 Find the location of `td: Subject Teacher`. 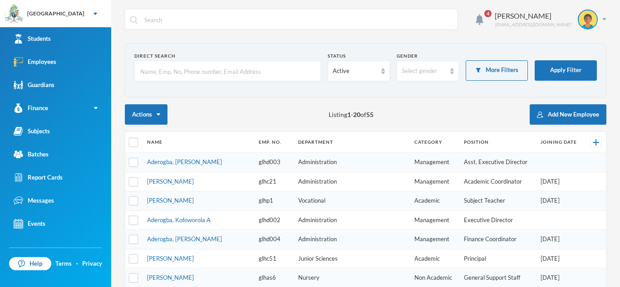

td: Subject Teacher is located at coordinates (497, 201).